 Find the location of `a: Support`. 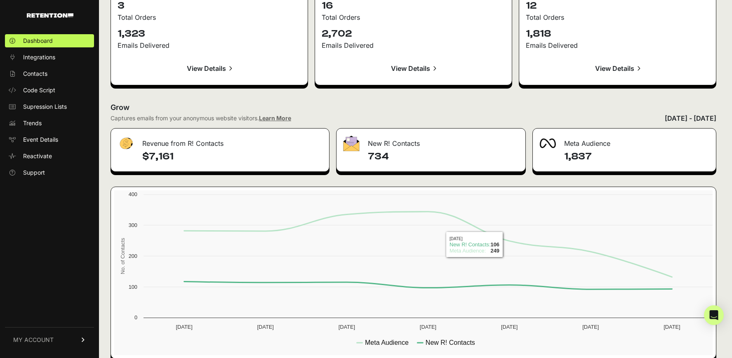

a: Support is located at coordinates (50, 173).